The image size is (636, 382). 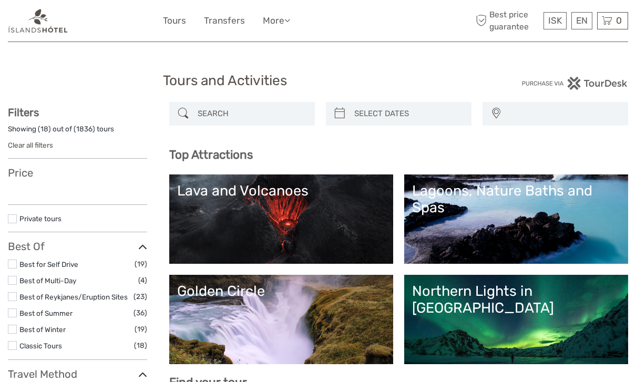 What do you see at coordinates (44, 129) in the screenshot?
I see `label: 18` at bounding box center [44, 129].